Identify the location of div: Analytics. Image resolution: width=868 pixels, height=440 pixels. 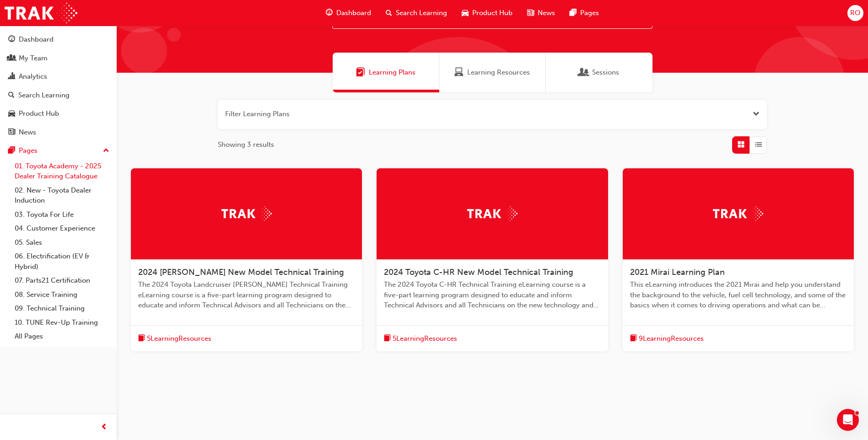
(33, 77).